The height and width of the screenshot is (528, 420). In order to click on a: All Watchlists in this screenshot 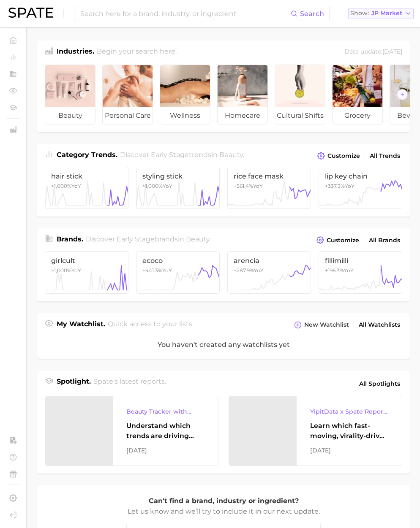, I will do `click(379, 325)`.